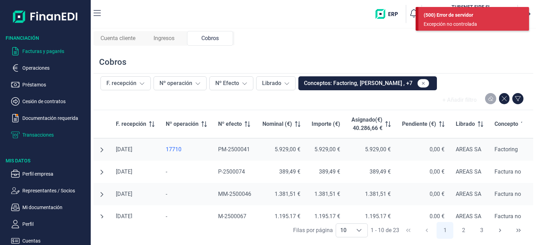  I want to click on span: Nº efecto, so click(230, 124).